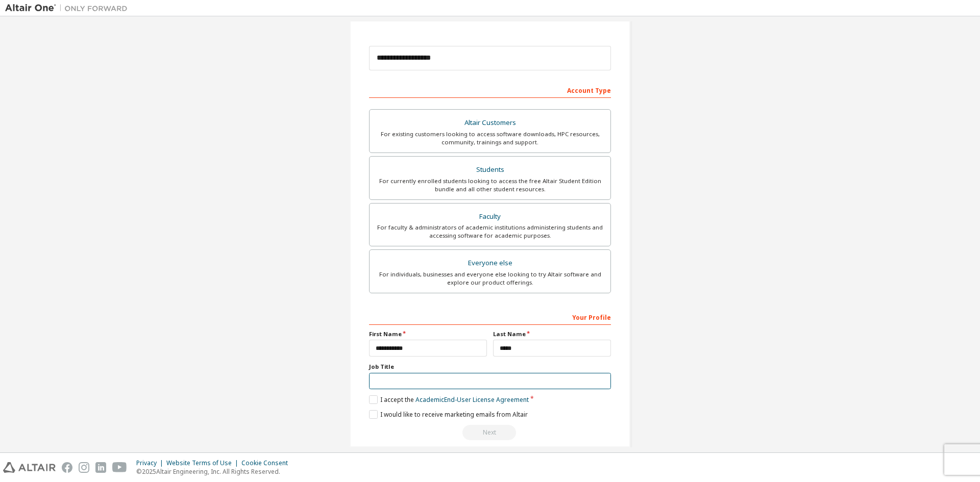 Image resolution: width=980 pixels, height=482 pixels. I want to click on div: Students, so click(490, 170).